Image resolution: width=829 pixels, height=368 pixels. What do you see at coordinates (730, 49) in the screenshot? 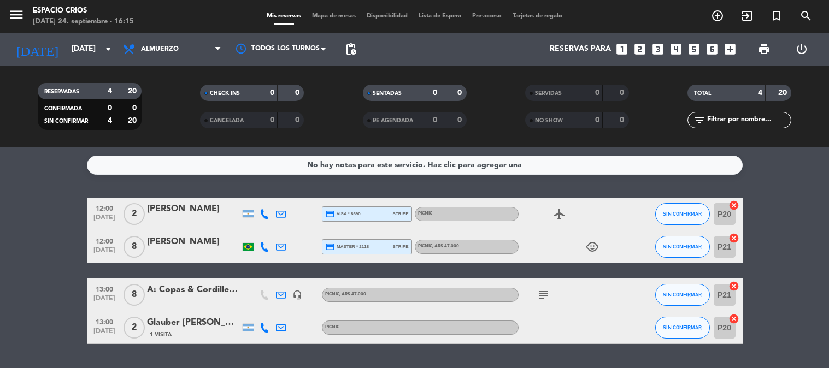
I see `i: add_box` at bounding box center [730, 49].